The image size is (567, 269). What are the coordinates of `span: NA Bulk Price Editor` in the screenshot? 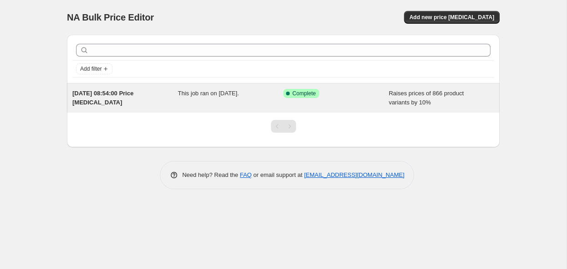 It's located at (110, 17).